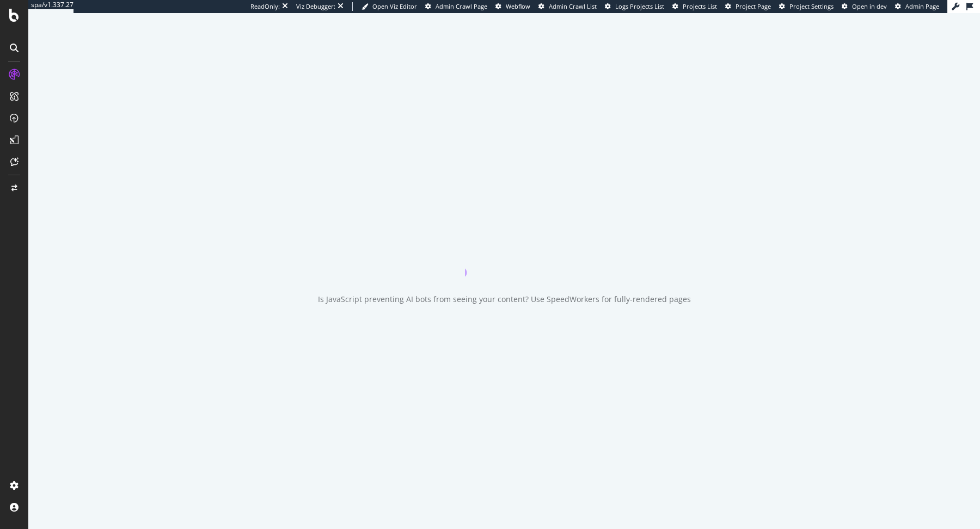 This screenshot has height=529, width=980. What do you see at coordinates (864, 6) in the screenshot?
I see `a: Open in dev` at bounding box center [864, 6].